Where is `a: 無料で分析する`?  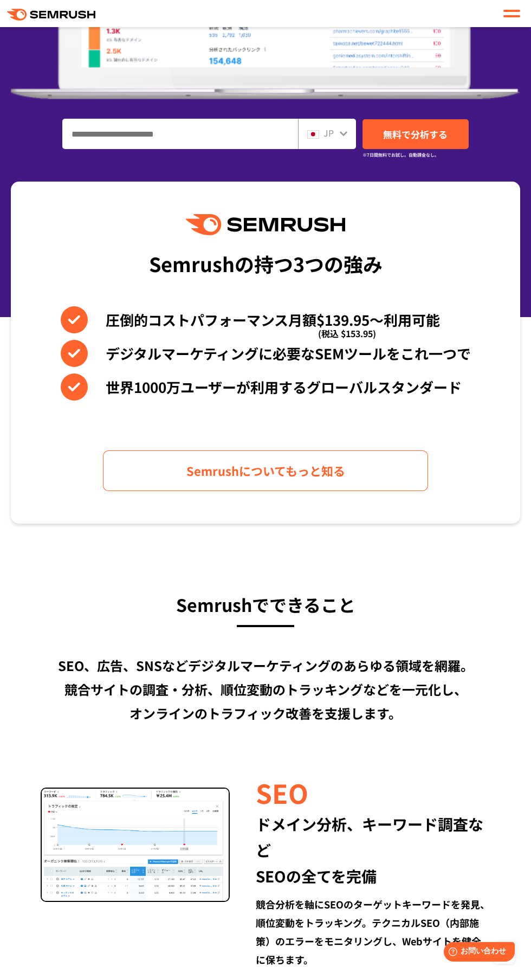
a: 無料で分析する is located at coordinates (415, 134).